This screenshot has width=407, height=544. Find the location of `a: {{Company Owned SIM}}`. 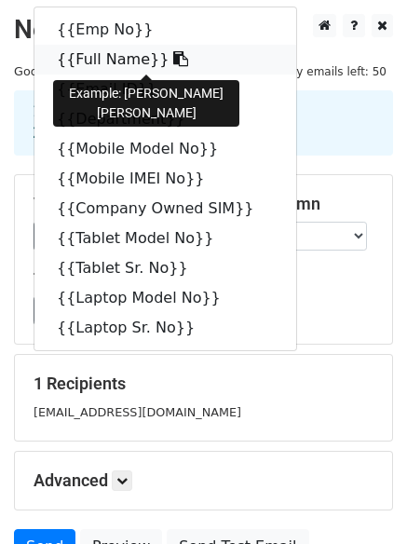

a: {{Company Owned SIM}} is located at coordinates (165, 209).